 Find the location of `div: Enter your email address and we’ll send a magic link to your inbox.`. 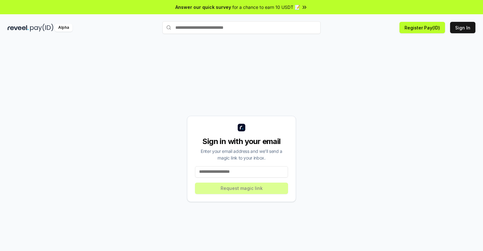

div: Enter your email address and we’ll send a magic link to your inbox. is located at coordinates (242, 155).